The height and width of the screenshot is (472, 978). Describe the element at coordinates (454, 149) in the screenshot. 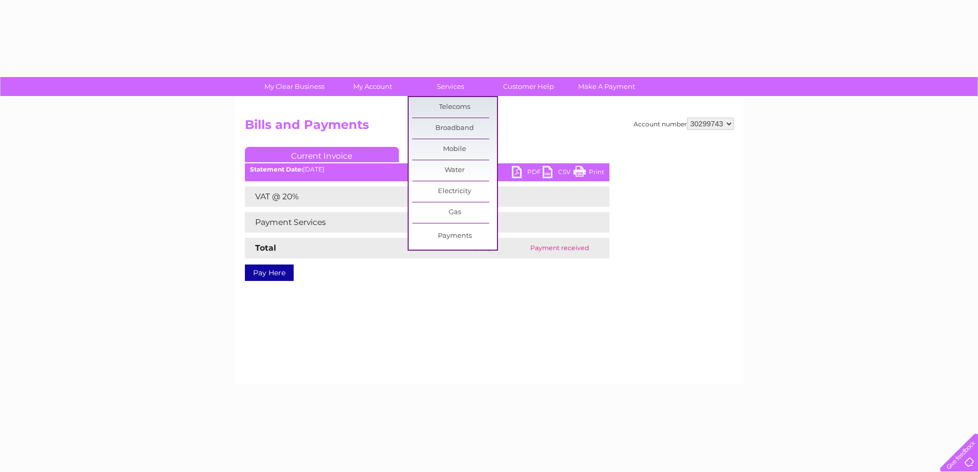

I see `a: Mobile` at that location.